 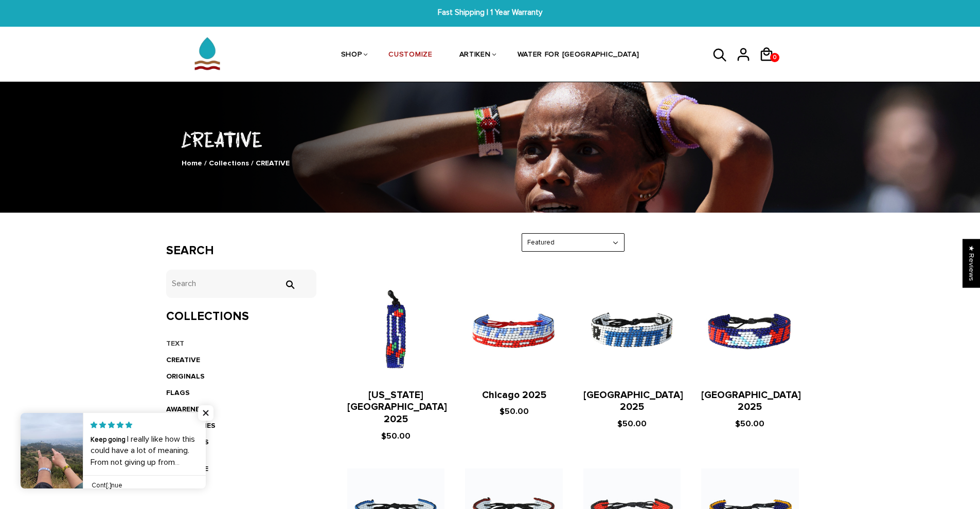 What do you see at coordinates (192, 163) in the screenshot?
I see `a: Home` at bounding box center [192, 163].